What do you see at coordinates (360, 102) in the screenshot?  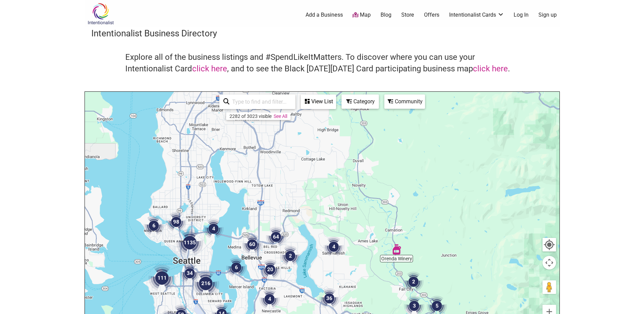 I see `div: Category` at bounding box center [360, 102].